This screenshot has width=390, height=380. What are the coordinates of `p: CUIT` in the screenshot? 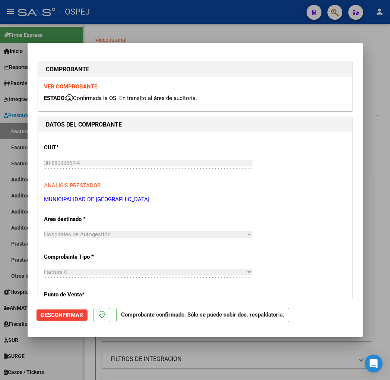 It's located at (90, 147).